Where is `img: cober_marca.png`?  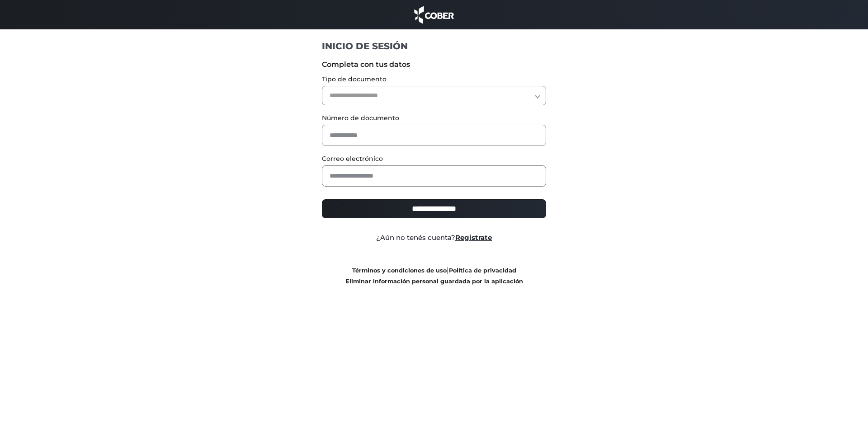
img: cober_marca.png is located at coordinates (434, 15).